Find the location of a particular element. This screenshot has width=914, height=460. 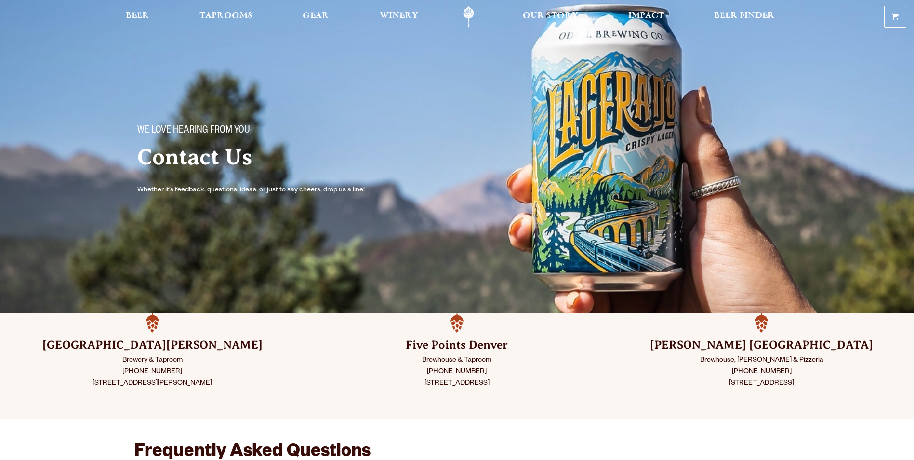

span: Our Story is located at coordinates (550, 16).